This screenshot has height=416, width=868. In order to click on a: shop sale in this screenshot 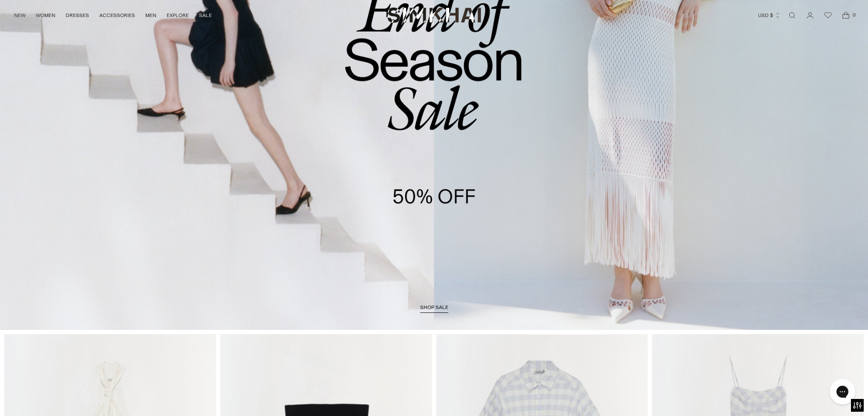, I will do `click(434, 309)`.